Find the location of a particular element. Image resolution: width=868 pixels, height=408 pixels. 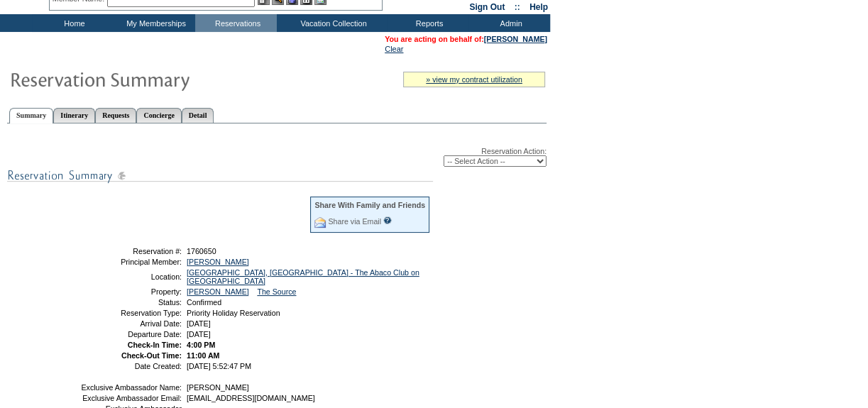

a: Concierge is located at coordinates (158, 115).